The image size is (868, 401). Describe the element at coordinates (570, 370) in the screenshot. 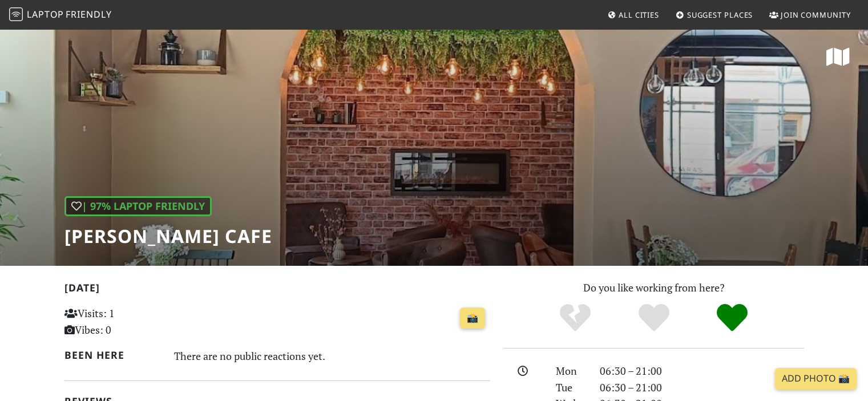

I see `div: Mon` at that location.